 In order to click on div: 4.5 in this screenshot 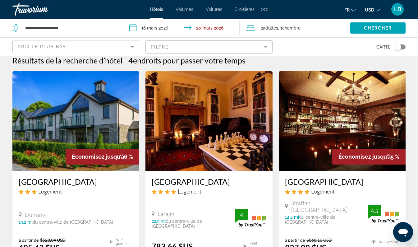, I will do `click(375, 211)`.